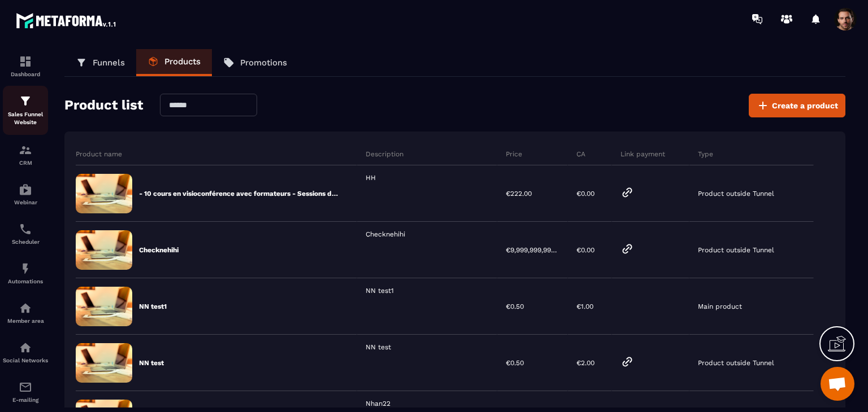 The width and height of the screenshot is (868, 412). What do you see at coordinates (108, 63) in the screenshot?
I see `p: Funnels` at bounding box center [108, 63].